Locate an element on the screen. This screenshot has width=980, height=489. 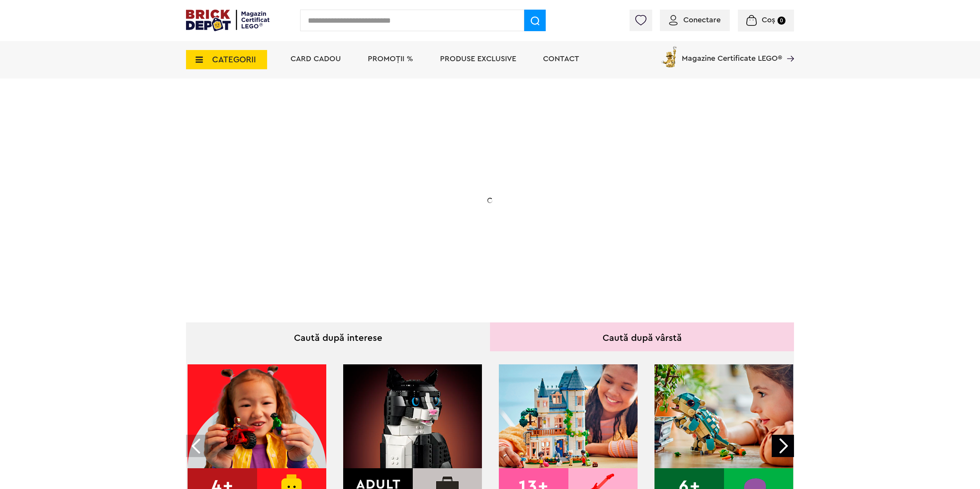
div: Explorează is located at coordinates (318, 245).